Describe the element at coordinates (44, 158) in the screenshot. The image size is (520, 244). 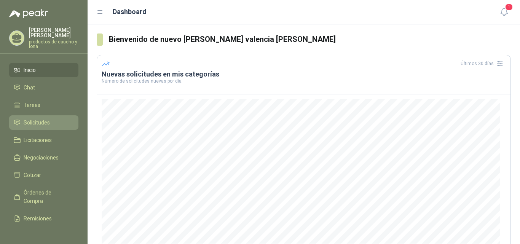
I see `a: Negociaciones` at that location.